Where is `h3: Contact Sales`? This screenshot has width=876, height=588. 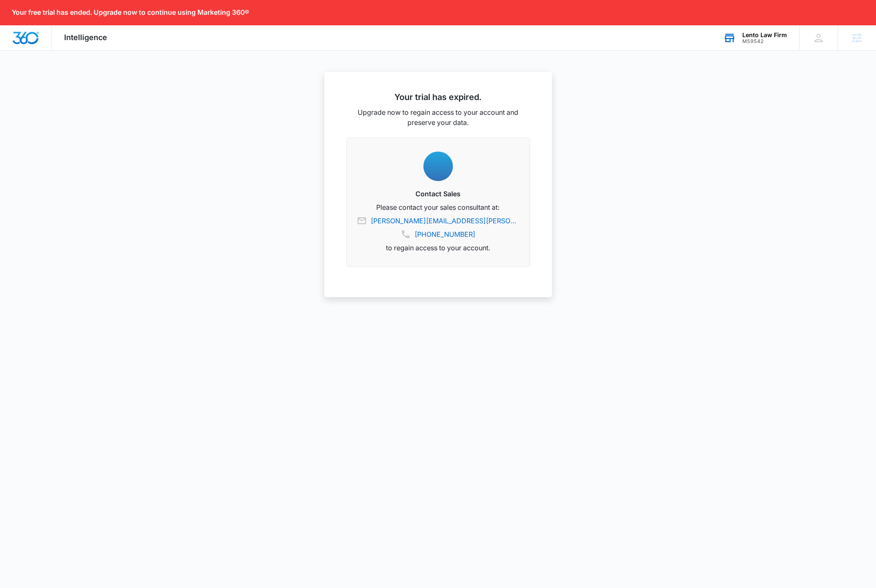 h3: Contact Sales is located at coordinates (438, 194).